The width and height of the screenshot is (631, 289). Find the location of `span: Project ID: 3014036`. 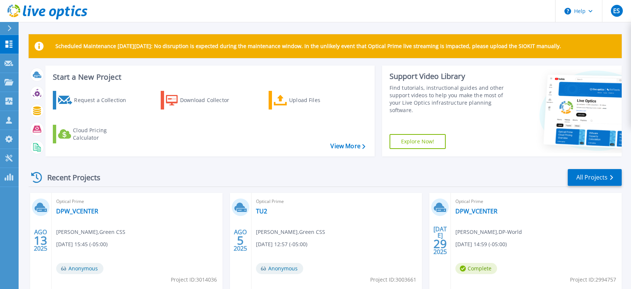

span: Project ID: 3014036 is located at coordinates (194, 280).